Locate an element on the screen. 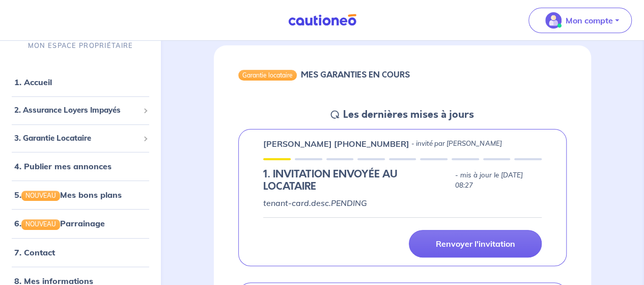 The height and width of the screenshot is (285, 644). img: Cautioneo is located at coordinates (323, 20).